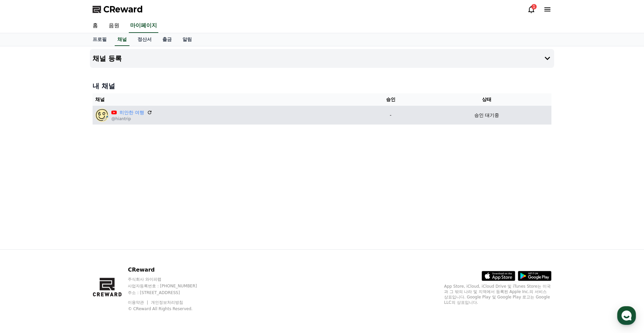 The image size is (644, 333). Describe the element at coordinates (322, 86) in the screenshot. I see `h4: 내 채널` at that location.